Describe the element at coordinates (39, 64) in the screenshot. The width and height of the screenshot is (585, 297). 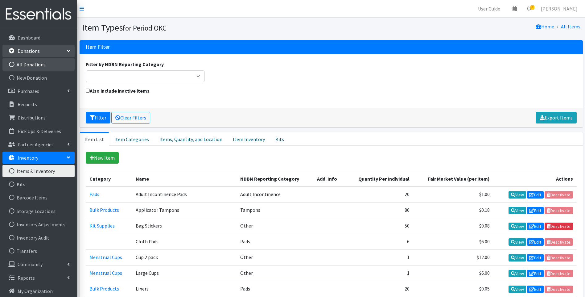
I see `a: All Donations` at that location.